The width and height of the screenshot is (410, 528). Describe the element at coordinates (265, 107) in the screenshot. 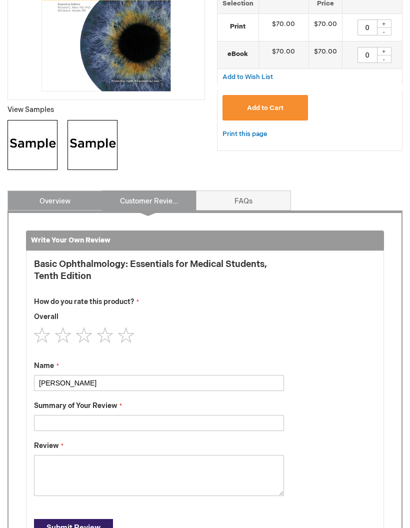

I see `button: Add to Cart` at that location.